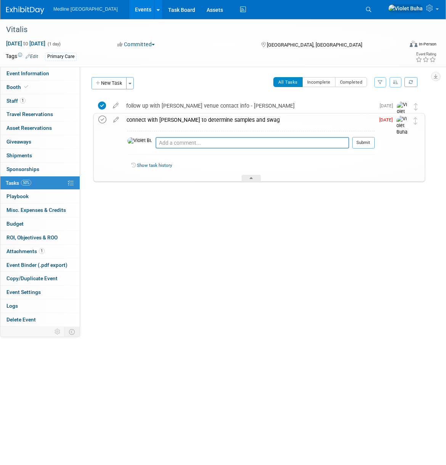 The height and width of the screenshot is (465, 446). Describe the element at coordinates (403, 45) in the screenshot. I see `div: Event Format` at that location.